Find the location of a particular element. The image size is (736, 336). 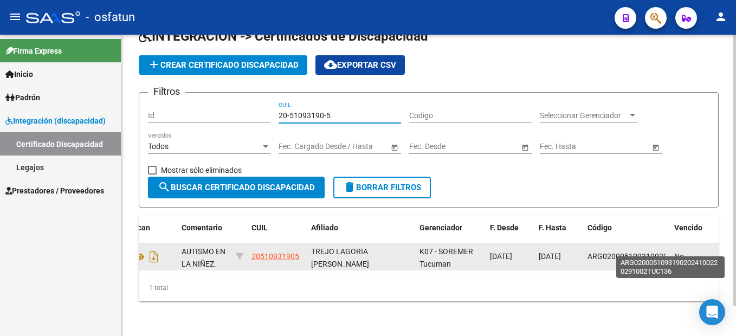

datatable-header-cell: Comentario is located at coordinates (204, 228).